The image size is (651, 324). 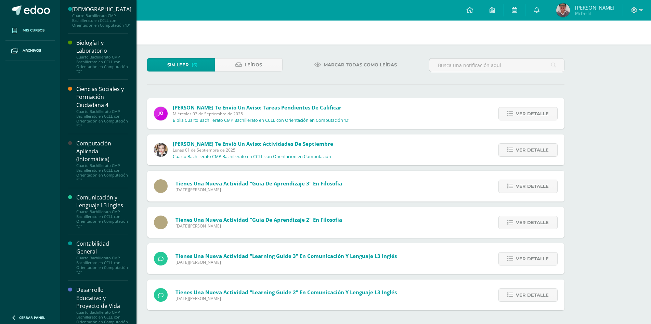 What do you see at coordinates (253, 150) in the screenshot?
I see `span: Lunes 01 de Septiembre de 2025` at bounding box center [253, 150].